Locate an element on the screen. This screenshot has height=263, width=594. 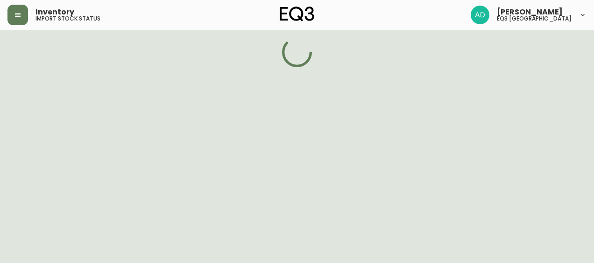
h5: import stock status is located at coordinates (68, 19).